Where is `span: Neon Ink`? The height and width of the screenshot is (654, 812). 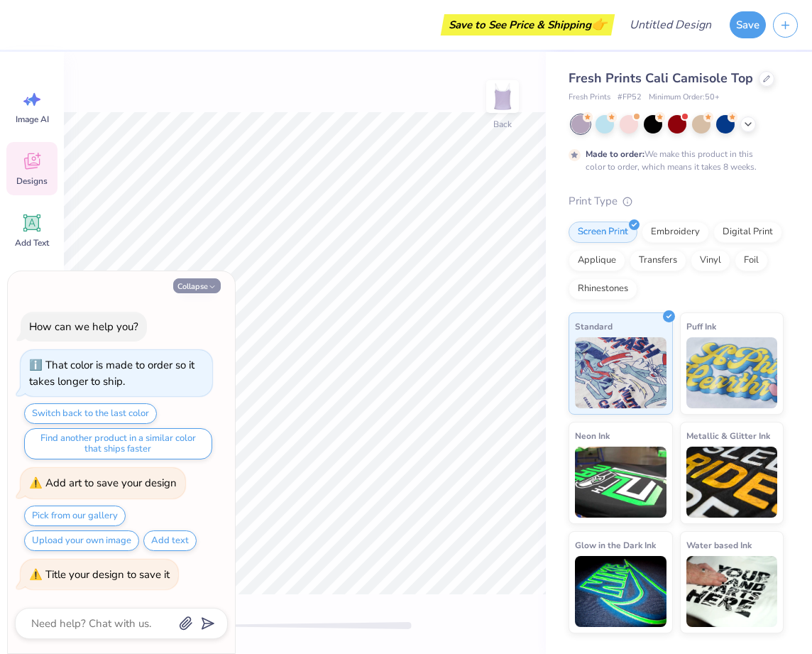
span: Neon Ink is located at coordinates (593, 436).